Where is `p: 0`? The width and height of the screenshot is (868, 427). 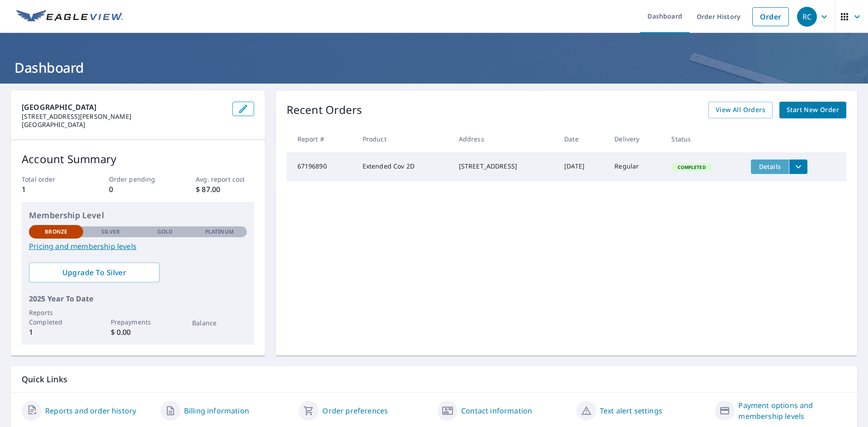
p: 0 is located at coordinates (138, 190).